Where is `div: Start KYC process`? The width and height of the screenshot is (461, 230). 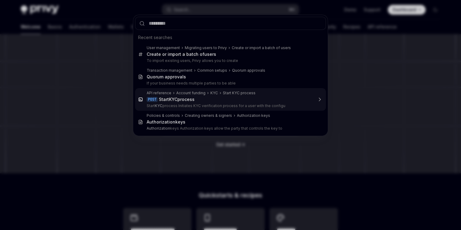
div: Start KYC process is located at coordinates (239, 93).